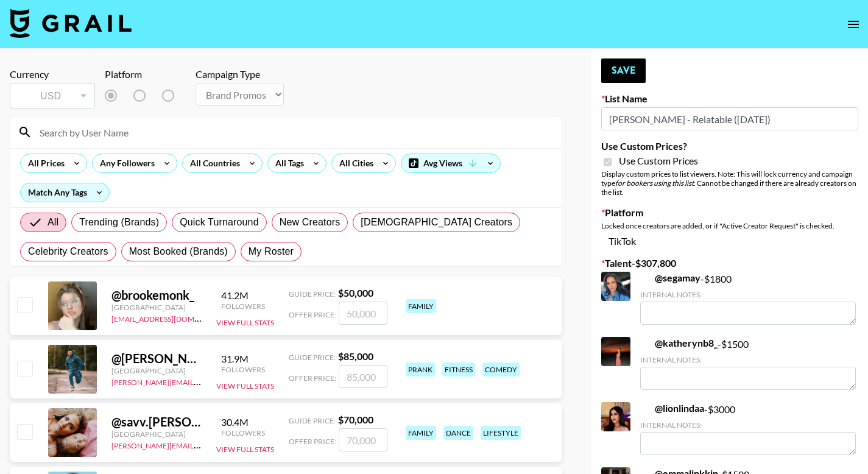  What do you see at coordinates (366, 292) in the screenshot?
I see `strong: $ 50,000` at bounding box center [366, 292].